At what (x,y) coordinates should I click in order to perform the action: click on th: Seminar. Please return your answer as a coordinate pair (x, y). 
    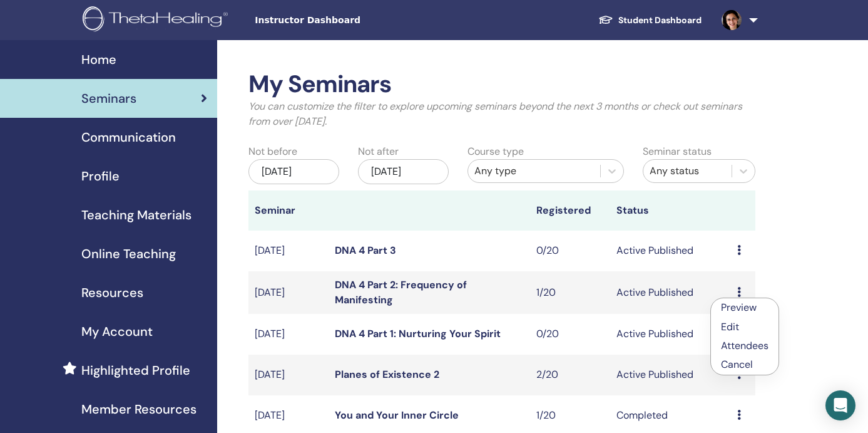
    Looking at the image, I should click on (288, 210).